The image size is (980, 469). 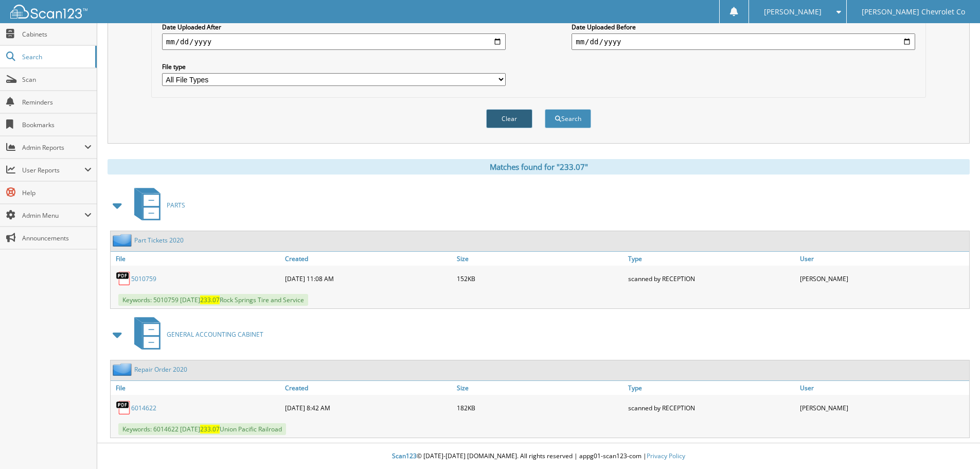 What do you see at coordinates (540, 279) in the screenshot?
I see `div: 152KB` at bounding box center [540, 279].